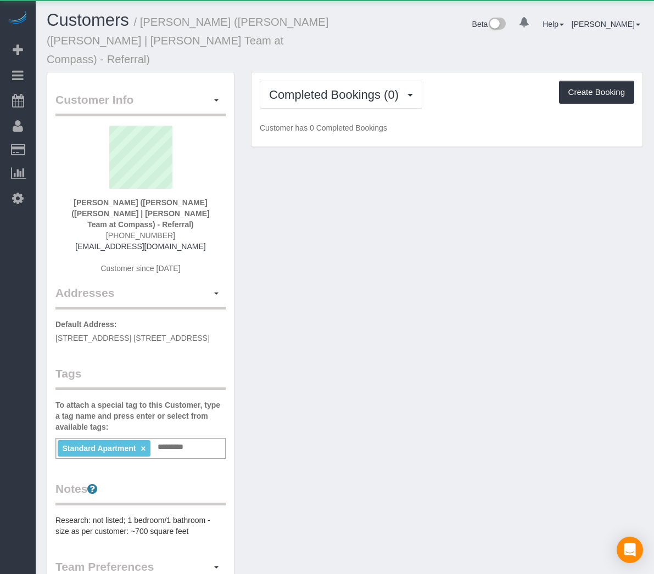 This screenshot has width=654, height=574. What do you see at coordinates (99, 448) in the screenshot?
I see `span: Standard Apartment` at bounding box center [99, 448].